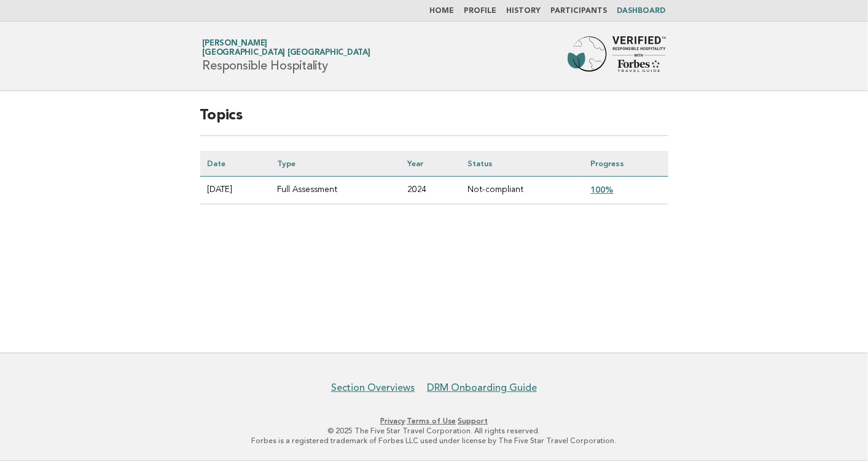 The image size is (868, 461). Describe the element at coordinates (442, 11) in the screenshot. I see `a: Home` at that location.